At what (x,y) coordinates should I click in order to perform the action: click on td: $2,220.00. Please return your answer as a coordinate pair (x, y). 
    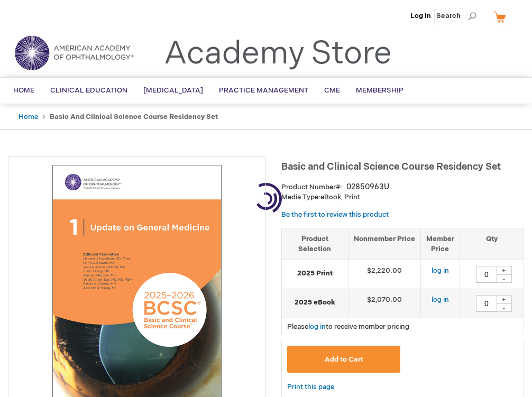
    Looking at the image, I should click on (384, 275).